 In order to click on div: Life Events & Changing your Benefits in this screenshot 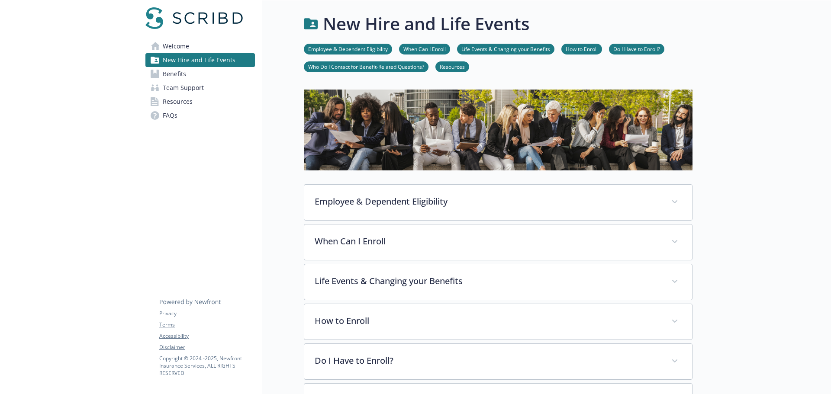, I will do `click(498, 282)`.